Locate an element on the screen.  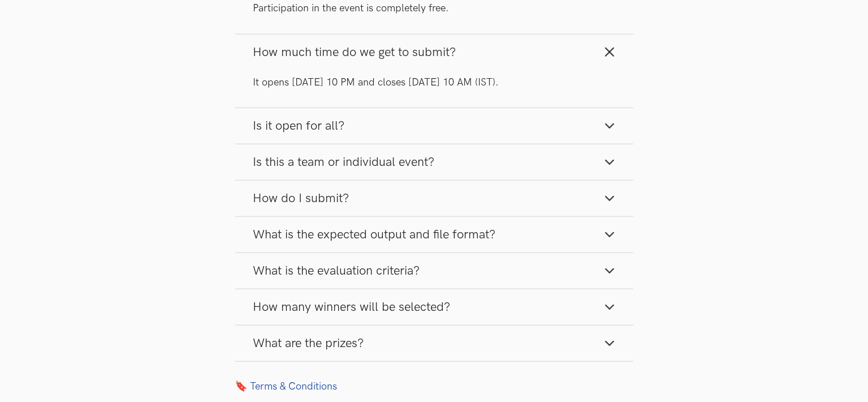
button: How do I submit? is located at coordinates (434, 198).